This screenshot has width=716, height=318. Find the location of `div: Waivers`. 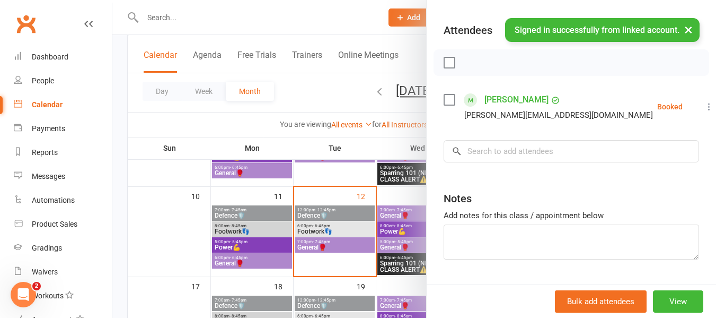

div: Waivers is located at coordinates (45, 271).